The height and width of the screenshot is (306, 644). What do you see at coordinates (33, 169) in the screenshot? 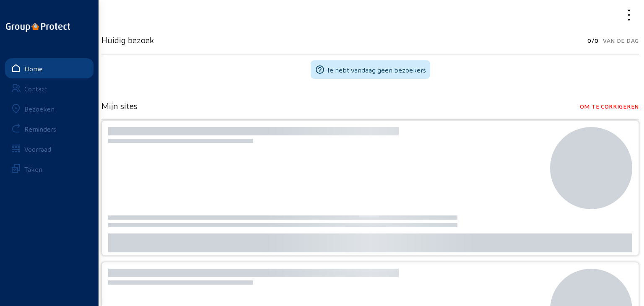
I see `div: Taken` at bounding box center [33, 169].